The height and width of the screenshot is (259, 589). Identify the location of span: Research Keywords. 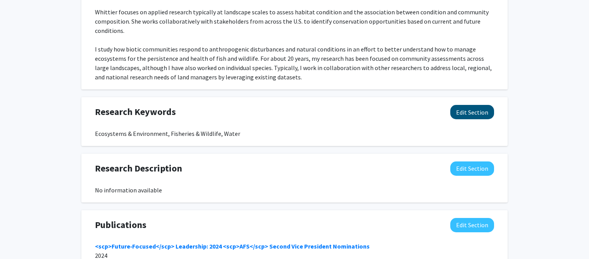
(135, 112).